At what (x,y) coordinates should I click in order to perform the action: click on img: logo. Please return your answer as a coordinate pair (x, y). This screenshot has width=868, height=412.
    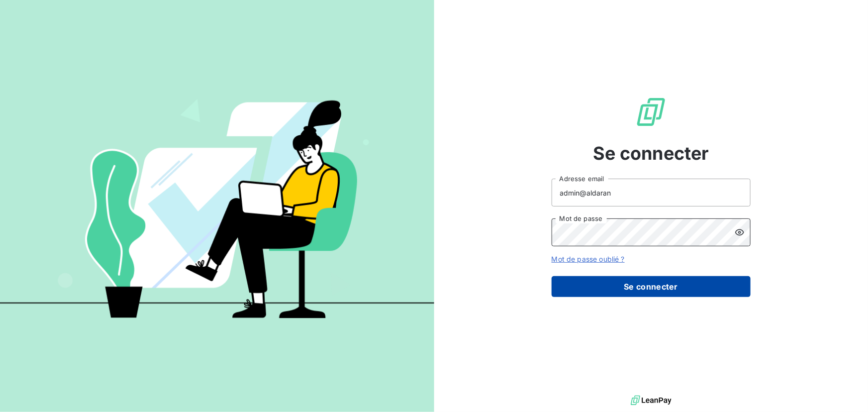
    Looking at the image, I should click on (651, 401).